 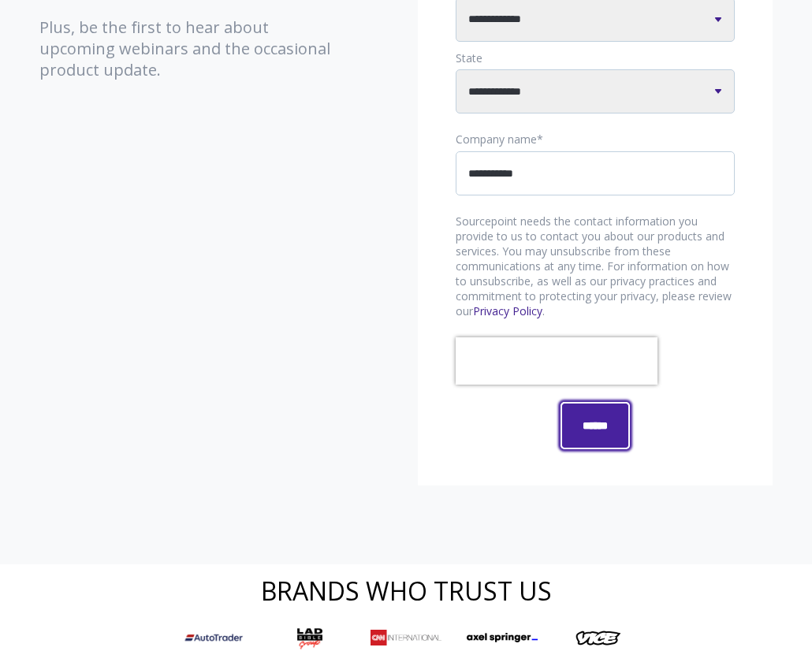 What do you see at coordinates (213, 638) in the screenshot?
I see `img: Autotrader` at bounding box center [213, 638].